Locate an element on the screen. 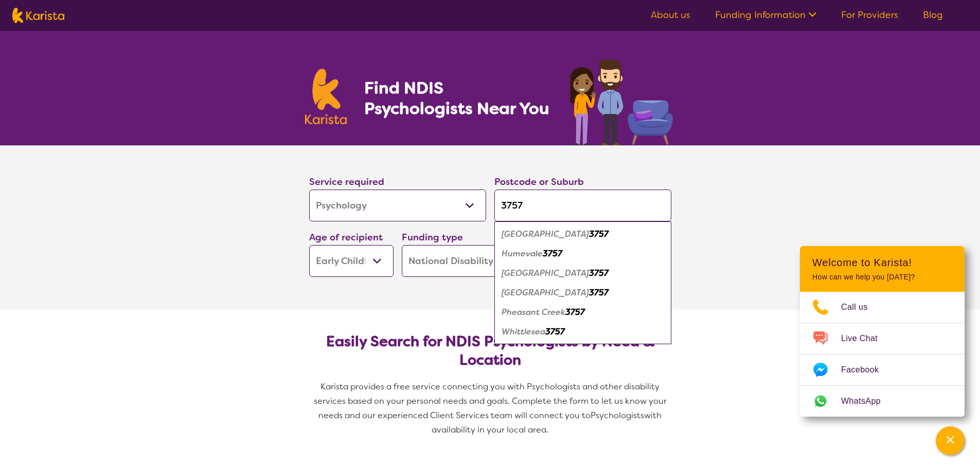 This screenshot has height=468, width=980. em: Pheasant Creek is located at coordinates (534, 312).